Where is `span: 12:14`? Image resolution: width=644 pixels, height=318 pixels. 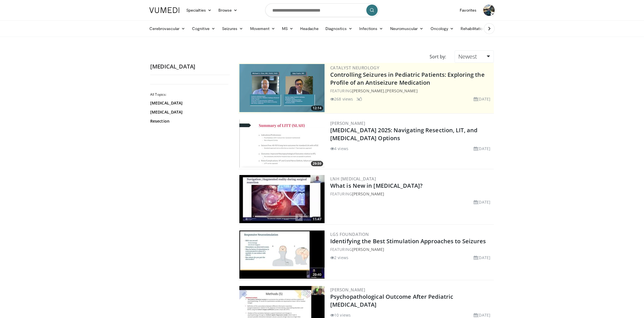
span: 12:14 is located at coordinates (317, 108).